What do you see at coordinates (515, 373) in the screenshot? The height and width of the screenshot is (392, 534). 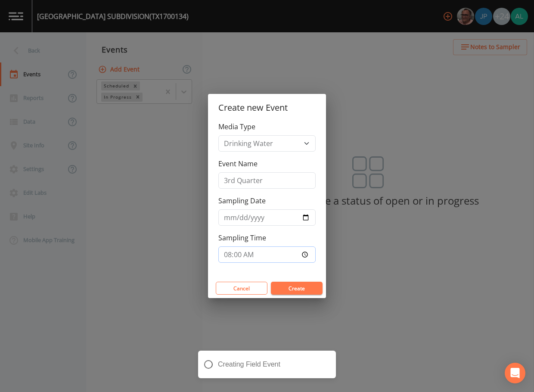 I see `div: Open Intercom Messenger` at bounding box center [515, 373].